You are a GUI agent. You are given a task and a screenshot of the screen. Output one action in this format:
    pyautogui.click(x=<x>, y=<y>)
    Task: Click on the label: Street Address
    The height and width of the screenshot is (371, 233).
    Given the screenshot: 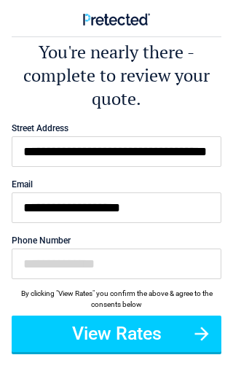 What is the action you would take?
    pyautogui.click(x=116, y=128)
    